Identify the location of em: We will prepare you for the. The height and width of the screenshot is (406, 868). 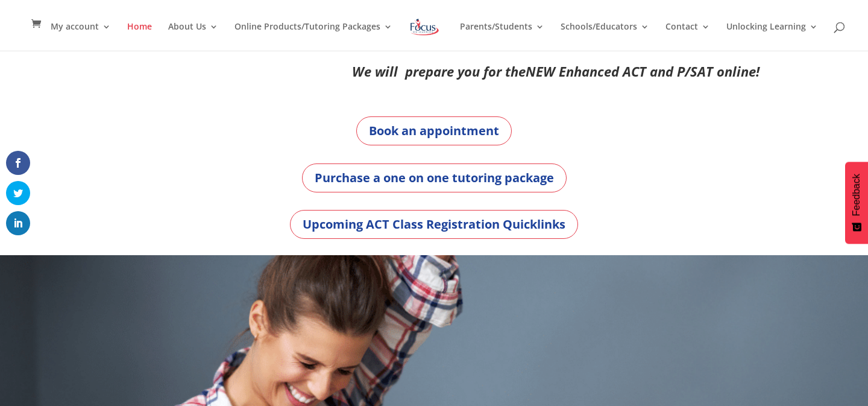
(439, 71).